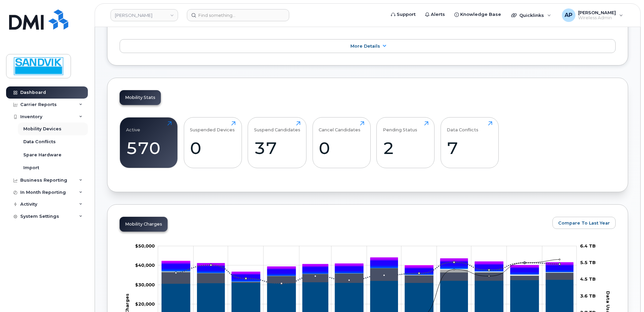 The image size is (644, 312). I want to click on span: Wireless Admin, so click(597, 18).